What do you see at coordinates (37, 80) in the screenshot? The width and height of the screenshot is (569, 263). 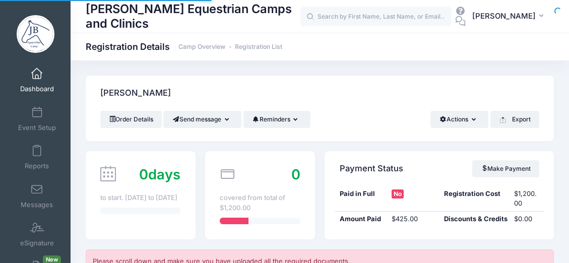 I see `a: Dashboard` at bounding box center [37, 80].